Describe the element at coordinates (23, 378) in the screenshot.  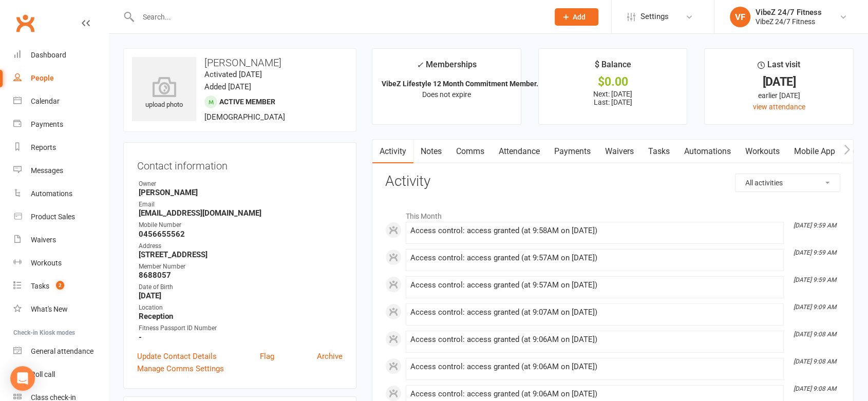
I see `div: Open Intercom Messenger` at that location.